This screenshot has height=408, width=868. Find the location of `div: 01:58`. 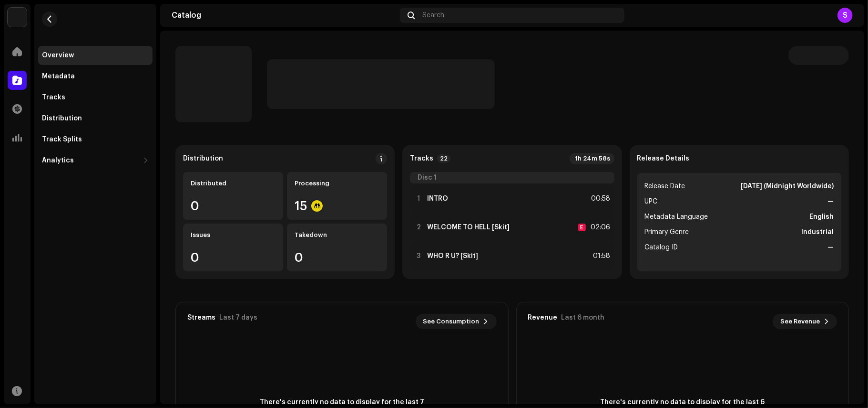

div: 01:58 is located at coordinates (600, 256).